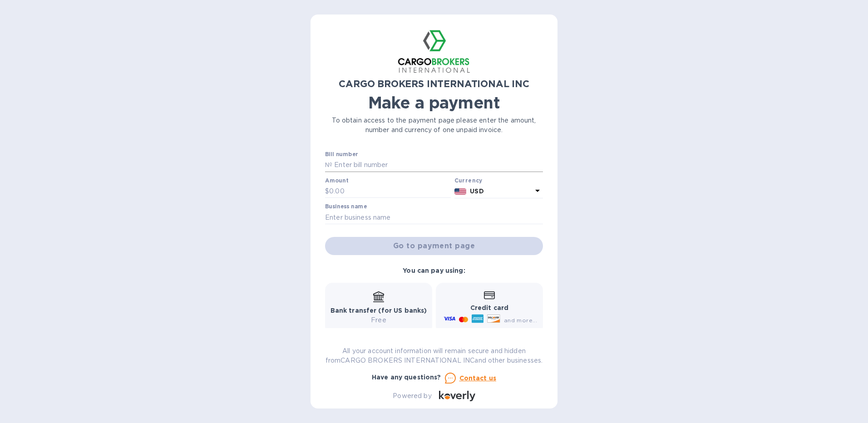  Describe the element at coordinates (329, 165) in the screenshot. I see `p: №` at that location.